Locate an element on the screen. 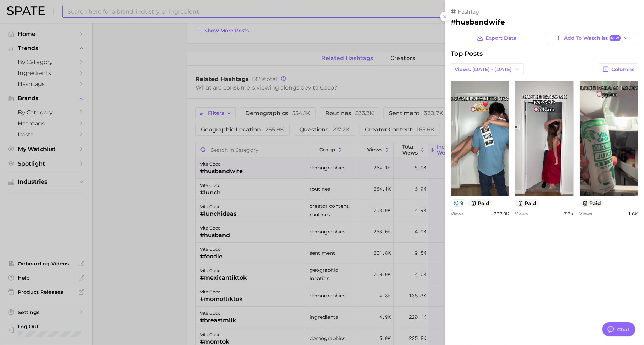 Image resolution: width=644 pixels, height=345 pixels. span: New is located at coordinates (615, 38).